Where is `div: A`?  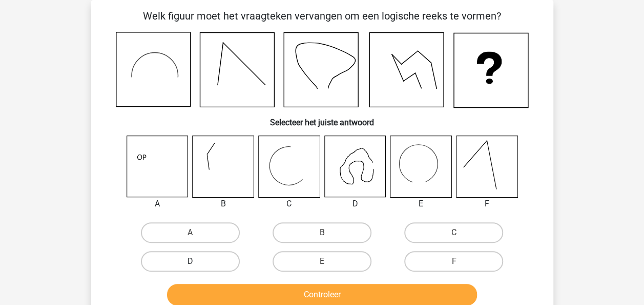 div: A is located at coordinates (157, 204).